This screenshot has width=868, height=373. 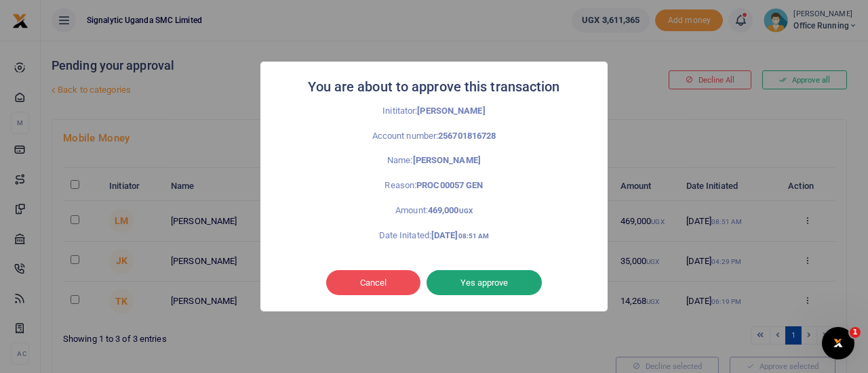 I want to click on p: Amount:, so click(x=434, y=210).